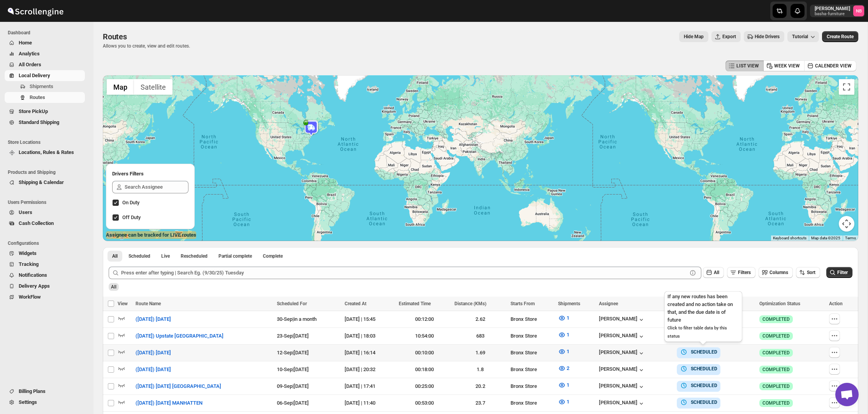  Describe the element at coordinates (39, 122) in the screenshot. I see `span: Standard Shipping` at that location.